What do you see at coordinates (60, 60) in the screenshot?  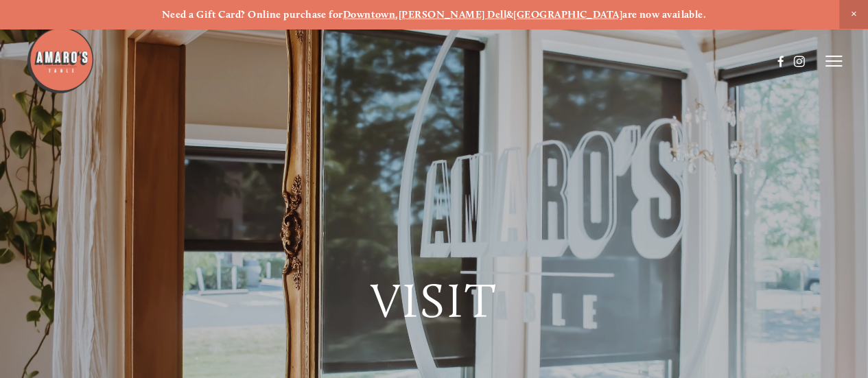 I see `img: Amaro's Table` at bounding box center [60, 60].